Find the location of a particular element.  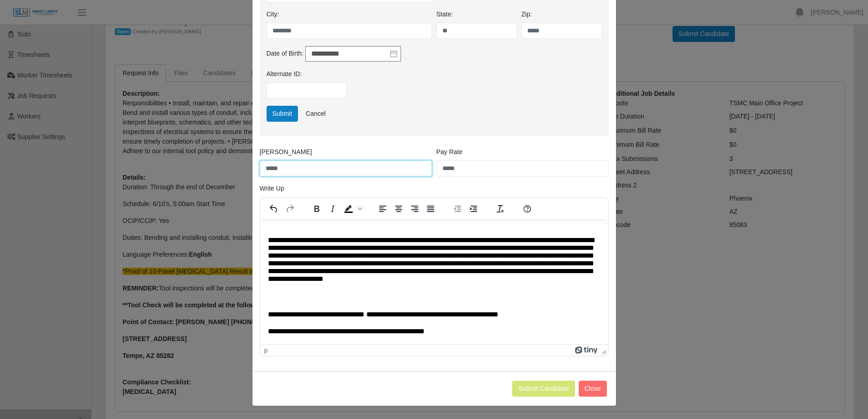

button: Increase indent is located at coordinates (473, 209).